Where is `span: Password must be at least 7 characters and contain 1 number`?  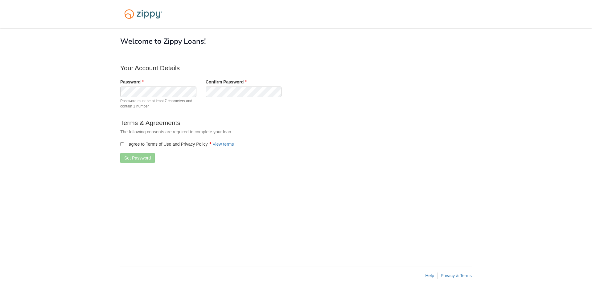
span: Password must be at least 7 characters and contain 1 number is located at coordinates (158, 104).